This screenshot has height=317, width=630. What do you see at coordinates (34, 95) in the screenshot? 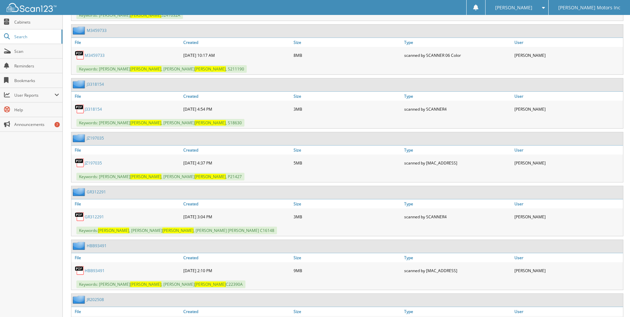
I see `span: User Reports` at bounding box center [34, 95].